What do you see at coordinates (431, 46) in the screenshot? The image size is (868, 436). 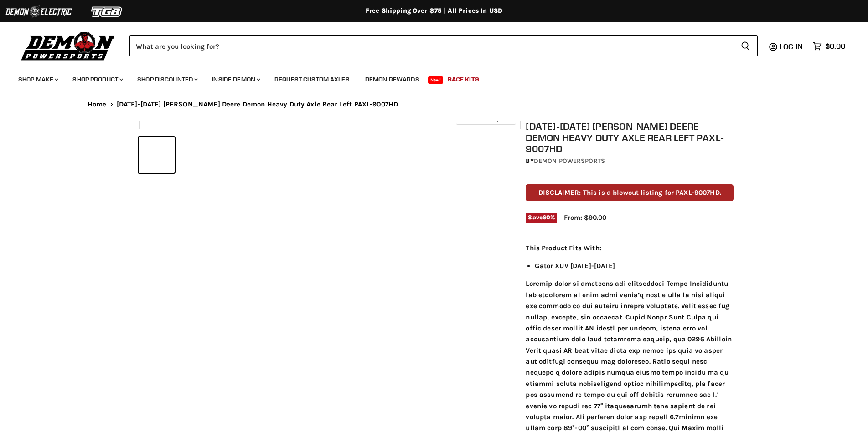 I see `input: Search` at bounding box center [431, 46].